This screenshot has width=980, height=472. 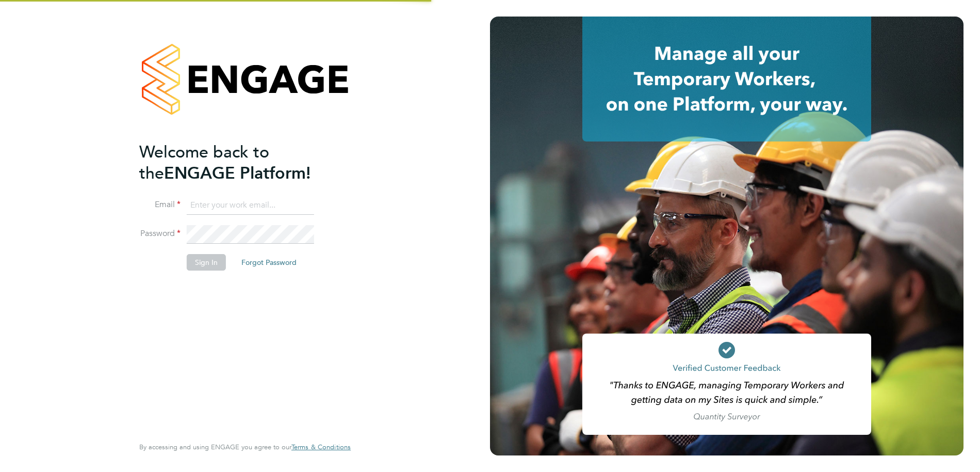 What do you see at coordinates (250, 205) in the screenshot?
I see `input: Enter your work email...` at bounding box center [250, 205].